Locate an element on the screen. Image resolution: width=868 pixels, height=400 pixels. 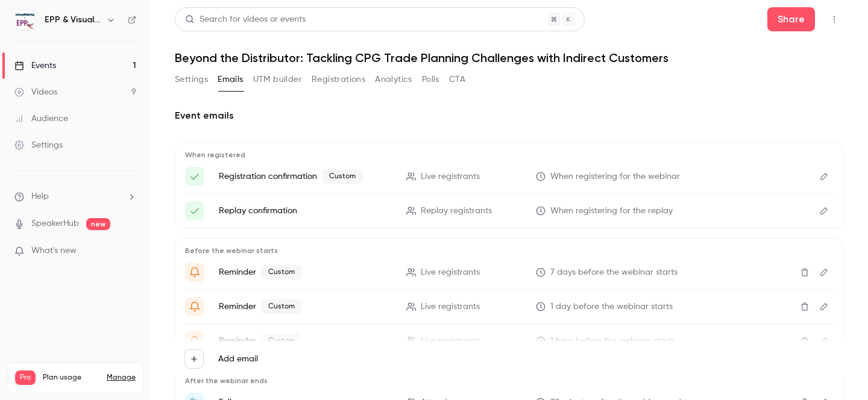
div: Settings is located at coordinates (39, 145).